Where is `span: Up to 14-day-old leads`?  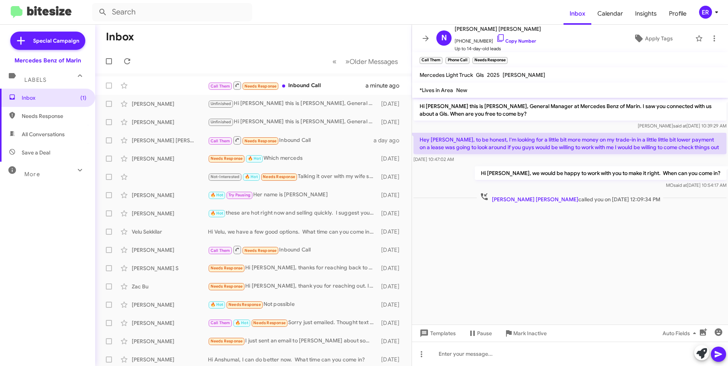 span: Up to 14-day-old leads is located at coordinates (498, 49).